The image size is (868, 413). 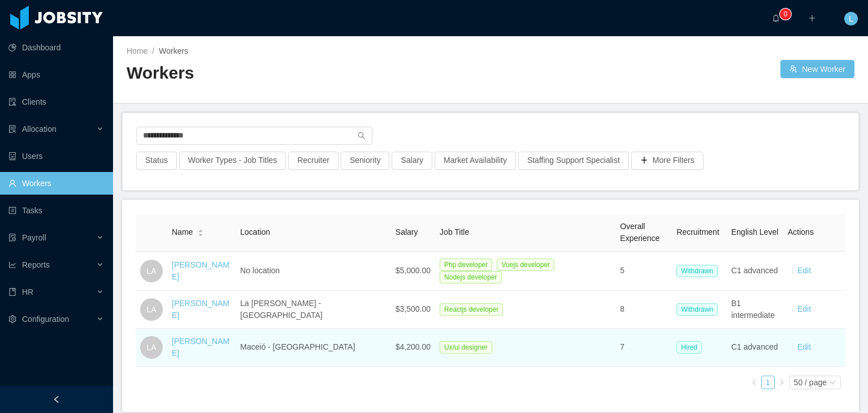 What do you see at coordinates (137, 51) in the screenshot?
I see `a: Home` at bounding box center [137, 51].